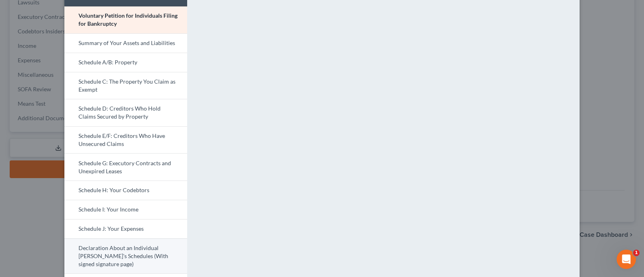 The height and width of the screenshot is (277, 644). Describe the element at coordinates (125, 63) in the screenshot. I see `a: Schedule A/B: Property` at that location.